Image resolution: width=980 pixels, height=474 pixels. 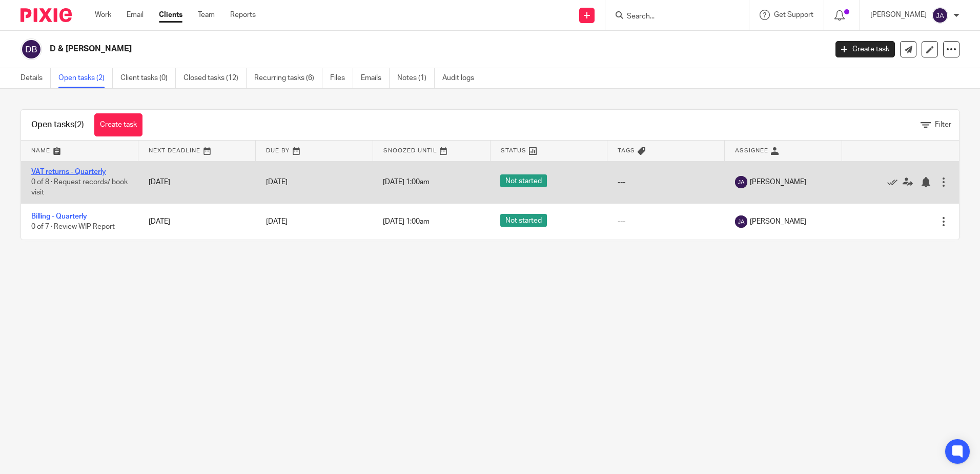 What do you see at coordinates (206, 15) in the screenshot?
I see `a: Team` at bounding box center [206, 15].